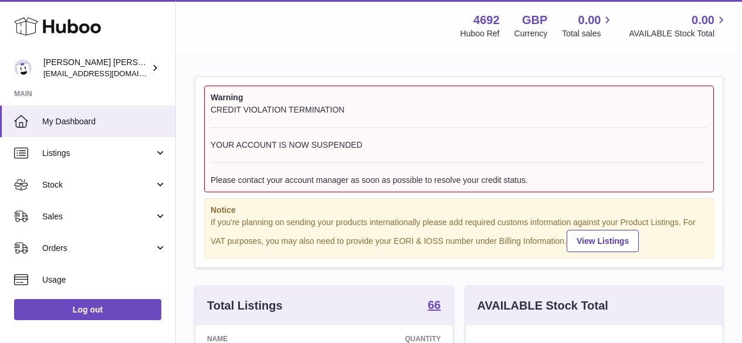 This screenshot has width=742, height=343. What do you see at coordinates (98, 216) in the screenshot?
I see `span: Sales` at bounding box center [98, 216].